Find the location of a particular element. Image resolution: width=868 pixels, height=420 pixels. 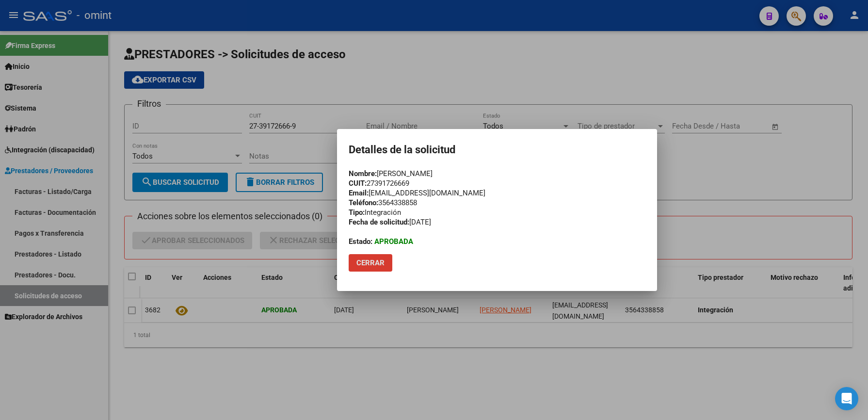

strong: Nombre: is located at coordinates (363, 174).